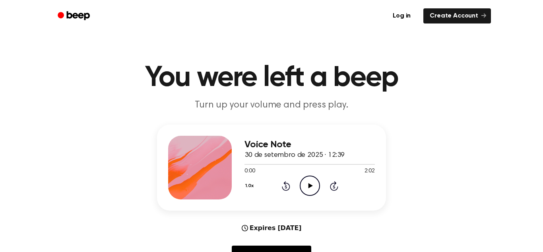  Describe the element at coordinates (458, 16) in the screenshot. I see `a: Create Account` at that location.